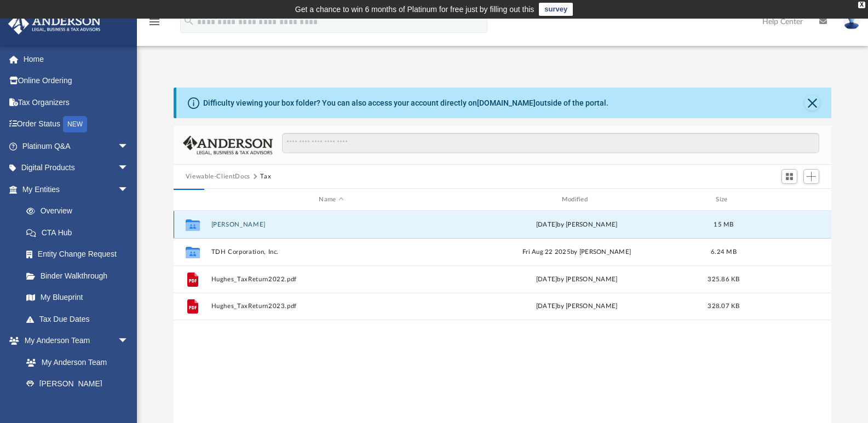 This screenshot has width=868, height=423. What do you see at coordinates (414, 9) in the screenshot?
I see `div: Get a chance to win 6 months of Platinum for free just by filling out this` at bounding box center [414, 9].